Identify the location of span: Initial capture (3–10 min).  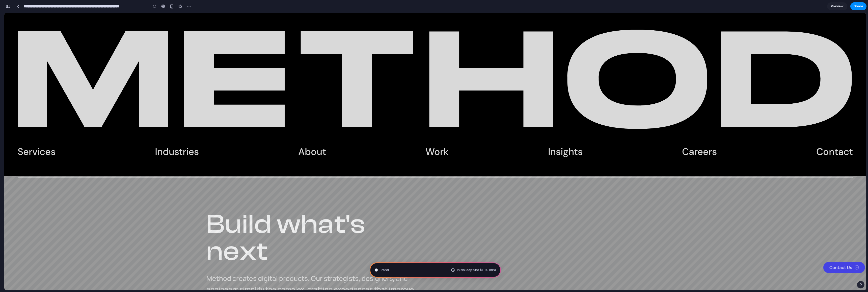
(476, 270).